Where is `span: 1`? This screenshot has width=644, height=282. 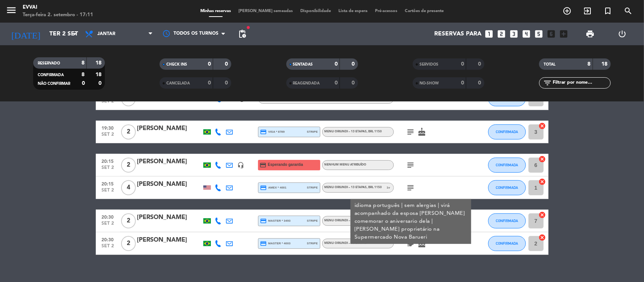
span: 1 is located at coordinates (388, 188).